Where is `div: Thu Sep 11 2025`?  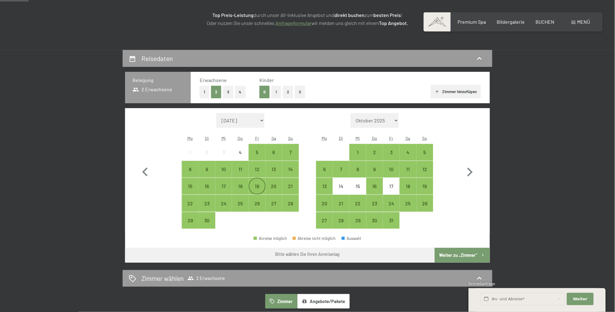 div: Thu Sep 11 2025 is located at coordinates (241, 169).